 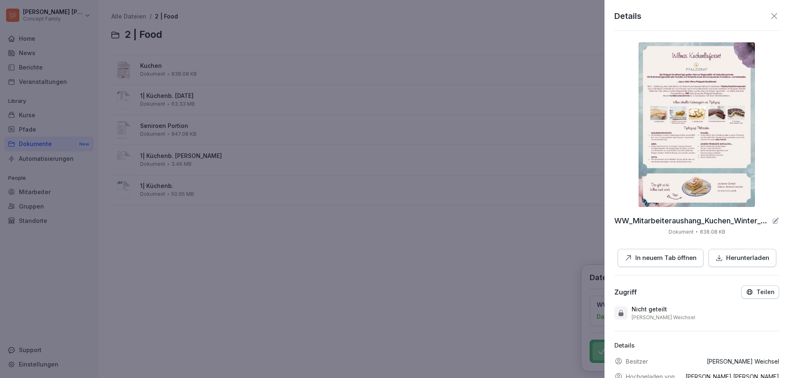 What do you see at coordinates (681, 232) in the screenshot?
I see `p: Dokument` at bounding box center [681, 232].